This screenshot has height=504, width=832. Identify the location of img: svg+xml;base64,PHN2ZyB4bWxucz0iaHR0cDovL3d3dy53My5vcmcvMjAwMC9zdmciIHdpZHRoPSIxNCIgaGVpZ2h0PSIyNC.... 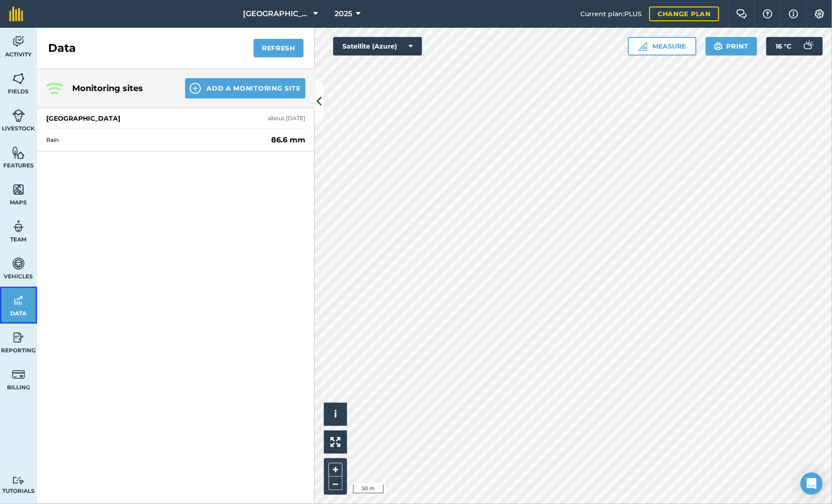
(195, 88).